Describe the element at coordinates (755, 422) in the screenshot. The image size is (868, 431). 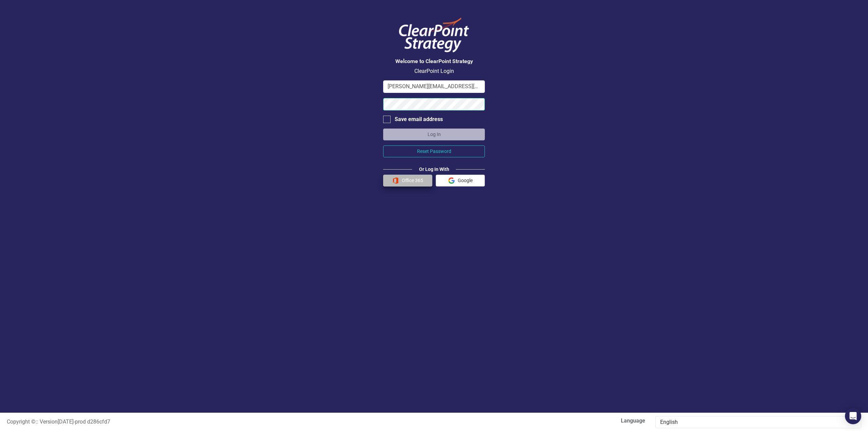
I see `div: English` at that location.